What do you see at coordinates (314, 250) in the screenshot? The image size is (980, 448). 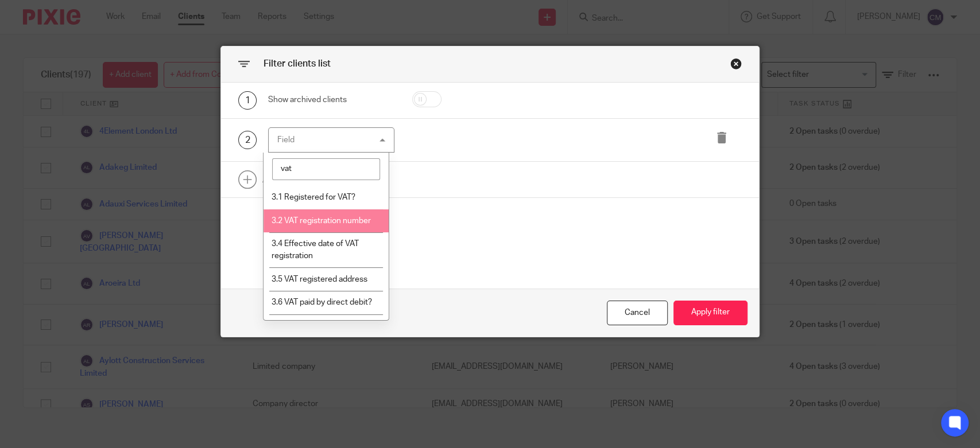 I see `span: 3.4 Effective date of VAT registration` at bounding box center [314, 250].